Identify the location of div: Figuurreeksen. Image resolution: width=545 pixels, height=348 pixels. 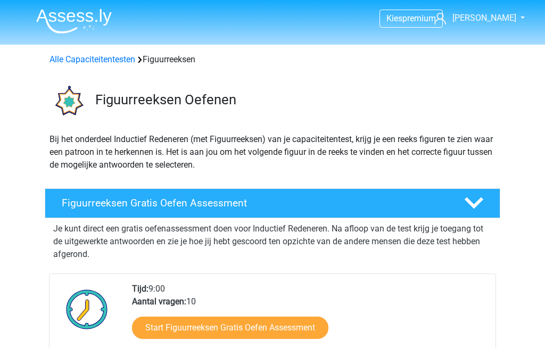
(272, 60).